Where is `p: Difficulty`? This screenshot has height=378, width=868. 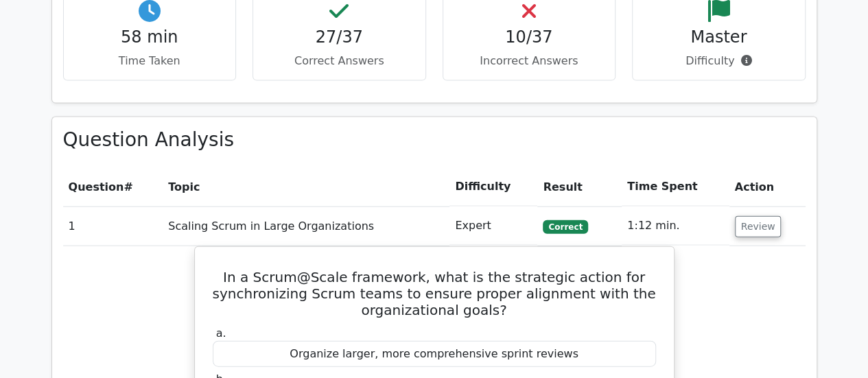
p: Difficulty is located at coordinates (718, 61).